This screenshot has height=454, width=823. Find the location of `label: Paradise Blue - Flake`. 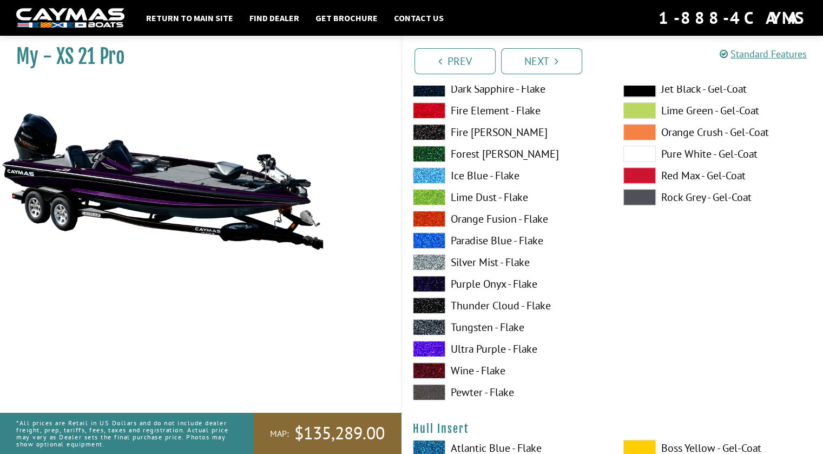

label: Paradise Blue - Flake is located at coordinates (507, 240).